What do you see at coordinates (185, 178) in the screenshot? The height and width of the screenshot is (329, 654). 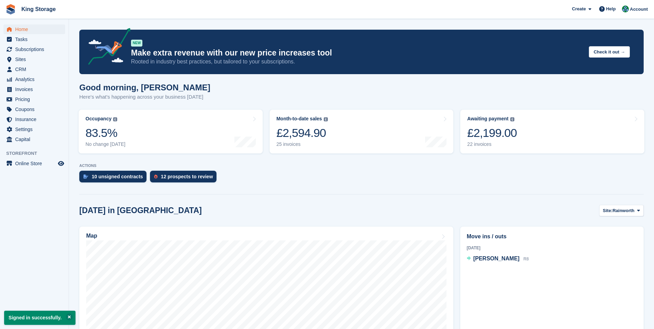 I see `a: 12 prospects to review` at bounding box center [185, 178].